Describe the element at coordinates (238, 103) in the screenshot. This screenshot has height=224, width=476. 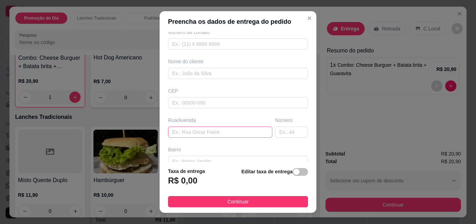
I see `input: Ex.: 00000-000` at that location.